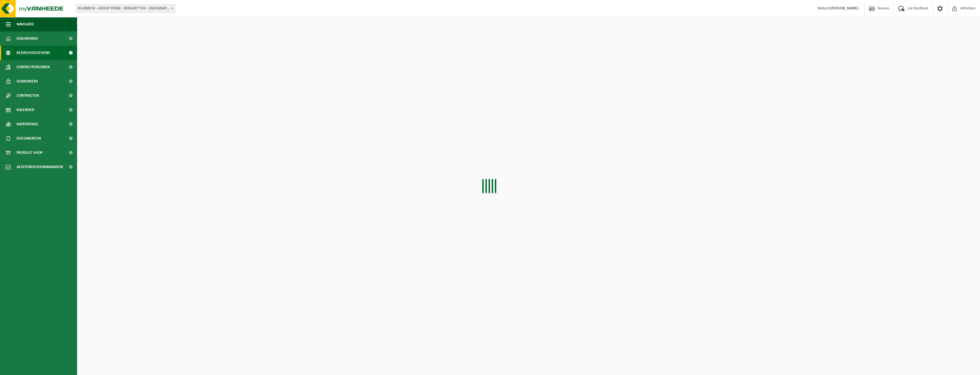  What do you see at coordinates (40, 167) in the screenshot?
I see `span: Acceptatievoorwaarden` at bounding box center [40, 167].